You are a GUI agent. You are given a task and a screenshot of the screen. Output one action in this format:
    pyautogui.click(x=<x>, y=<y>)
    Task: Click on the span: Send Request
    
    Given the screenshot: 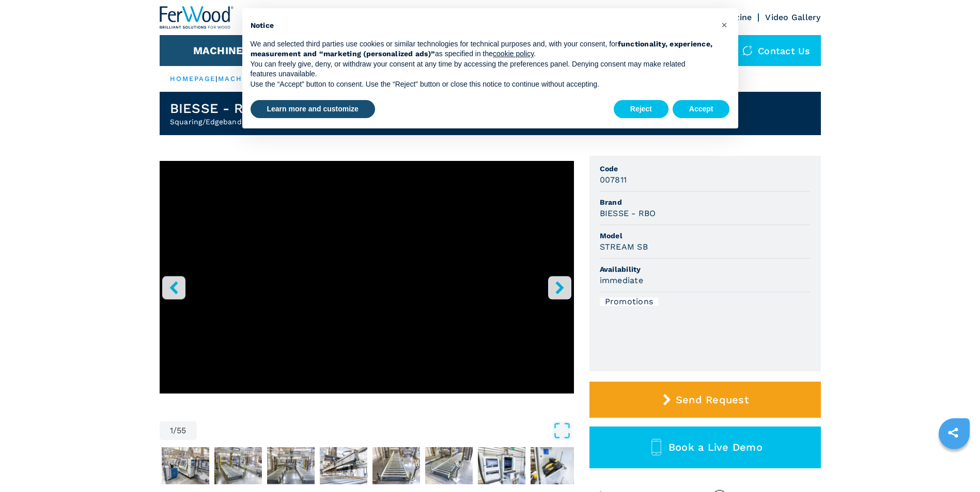 What is the action you would take?
    pyautogui.click(x=712, y=400)
    